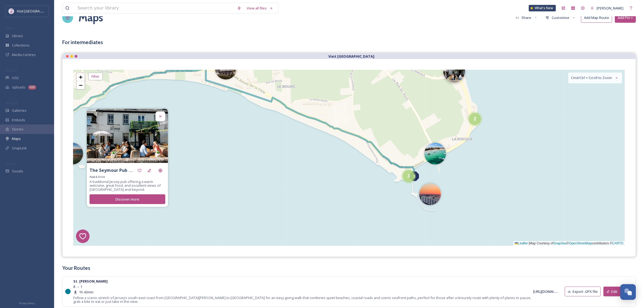 This screenshot has width=644, height=308. What do you see at coordinates (123, 170) in the screenshot?
I see `strong: The Seymour Pub & Restaurant` at bounding box center [123, 170].